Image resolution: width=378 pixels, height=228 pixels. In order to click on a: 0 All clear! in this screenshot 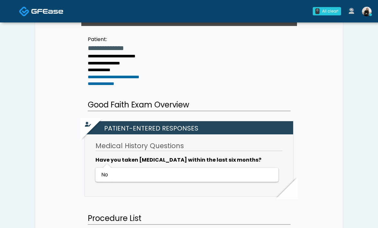, I will do `click(327, 11)`.